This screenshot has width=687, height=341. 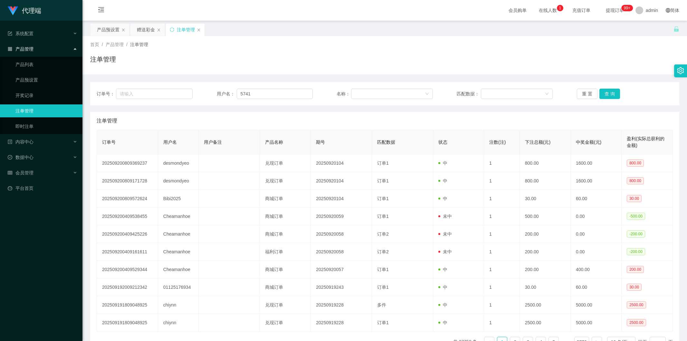 What do you see at coordinates (106, 94) in the screenshot?
I see `span: 订单号：` at bounding box center [106, 94].